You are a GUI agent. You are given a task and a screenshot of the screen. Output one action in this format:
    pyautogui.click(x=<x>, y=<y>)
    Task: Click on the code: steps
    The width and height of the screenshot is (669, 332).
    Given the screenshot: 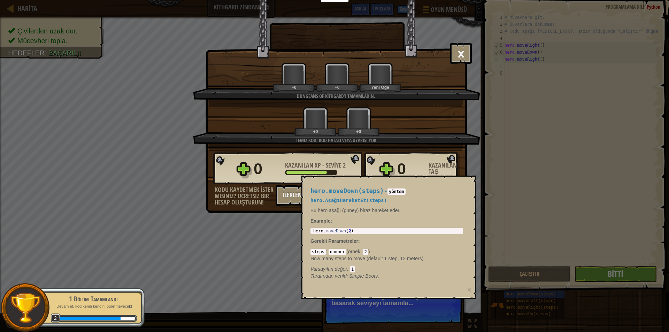 What is the action you would take?
    pyautogui.click(x=318, y=252)
    